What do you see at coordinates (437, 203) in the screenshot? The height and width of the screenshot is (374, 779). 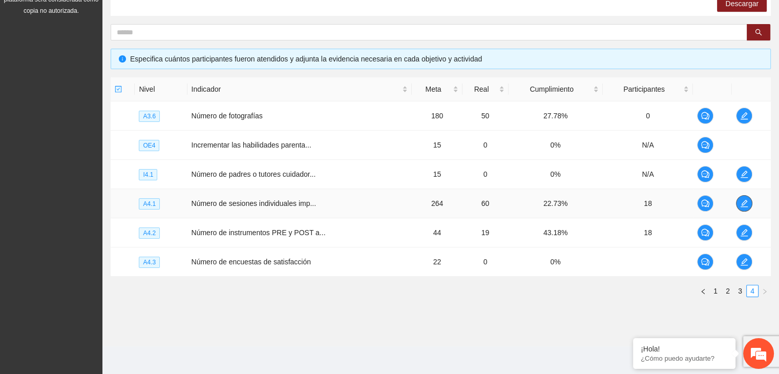 I see `td: 264` at bounding box center [437, 203].